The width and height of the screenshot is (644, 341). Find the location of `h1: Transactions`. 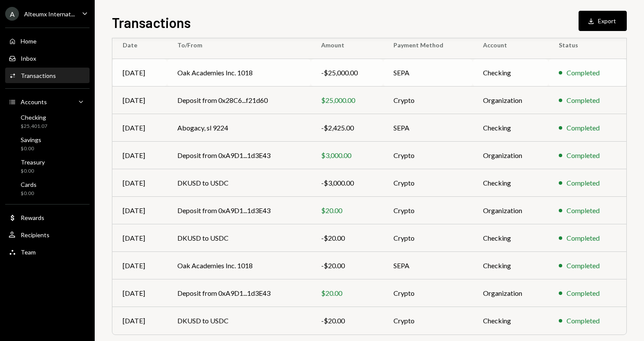

h1: Transactions is located at coordinates (151, 23).